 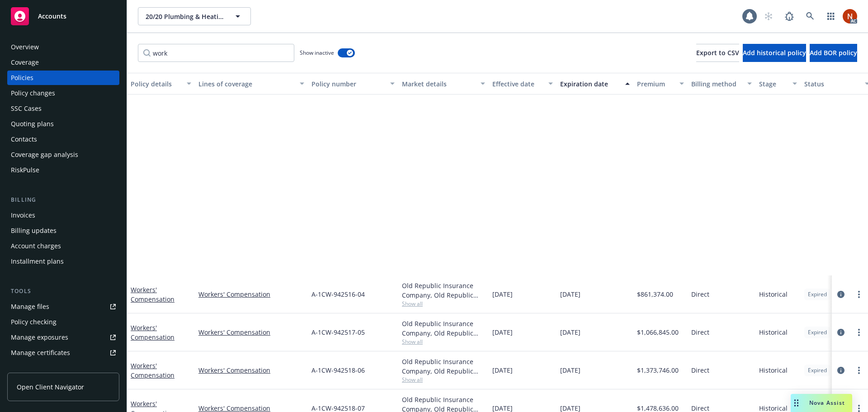 What do you see at coordinates (443, 83) in the screenshot?
I see `button: Market details` at bounding box center [443, 83].